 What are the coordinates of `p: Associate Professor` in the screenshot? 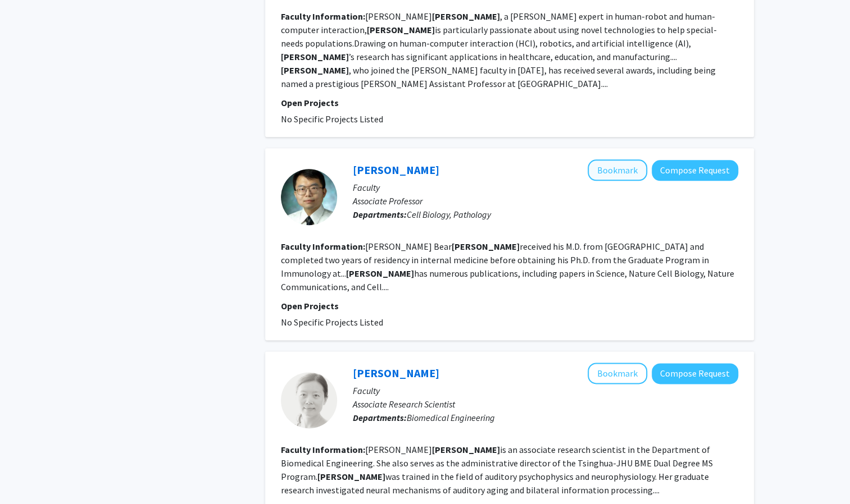 It's located at (546, 201).